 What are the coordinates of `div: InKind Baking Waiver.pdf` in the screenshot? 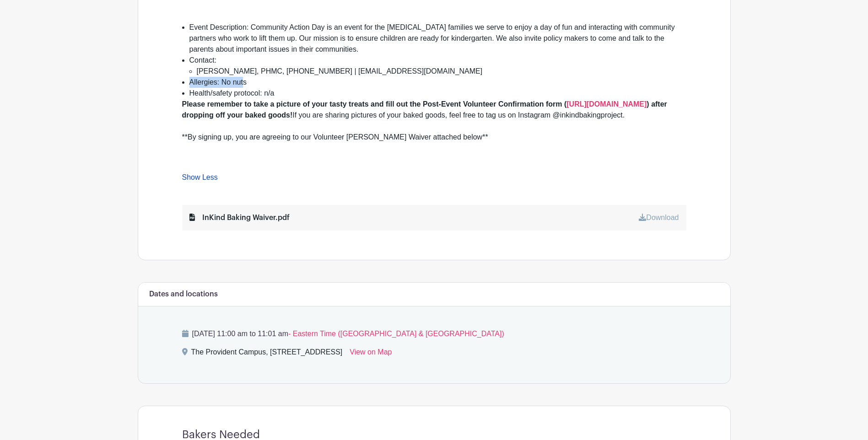 It's located at (240, 218).